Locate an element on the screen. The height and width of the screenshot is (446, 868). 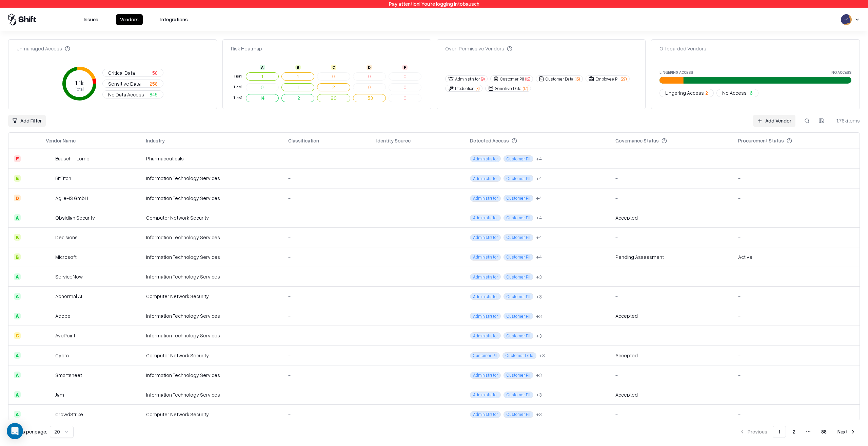
div: Vendor Name is located at coordinates (60, 141).